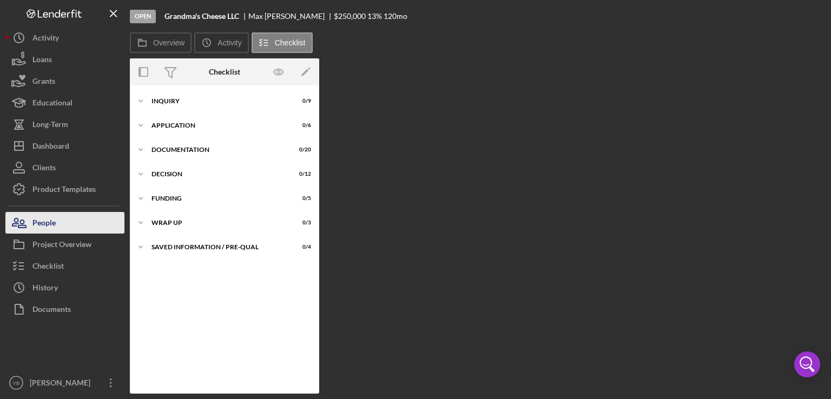 This screenshot has width=831, height=399. I want to click on a: People, so click(65, 223).